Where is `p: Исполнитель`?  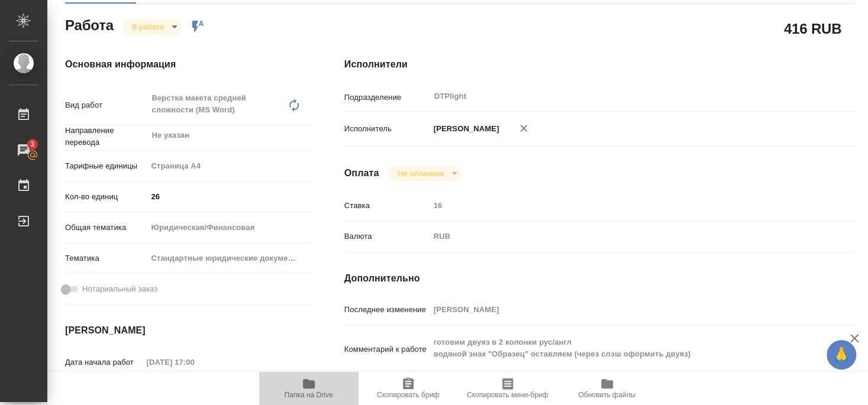
p: Исполнитель is located at coordinates (387, 129).